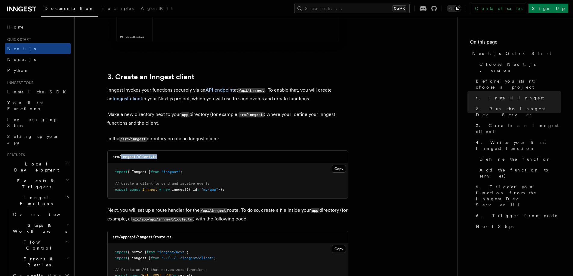 The width and height of the screenshot is (573, 276). What do you see at coordinates (517, 227) in the screenshot?
I see `a: Next Steps` at bounding box center [517, 227].